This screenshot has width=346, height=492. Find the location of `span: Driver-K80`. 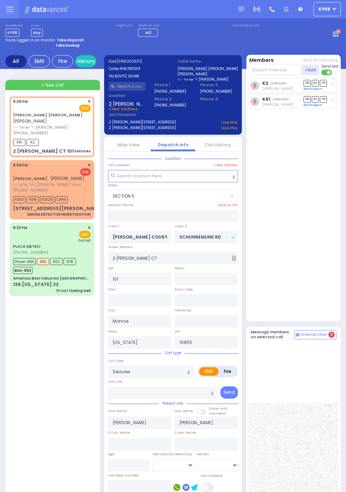

span: Driver-K80 is located at coordinates (24, 262).